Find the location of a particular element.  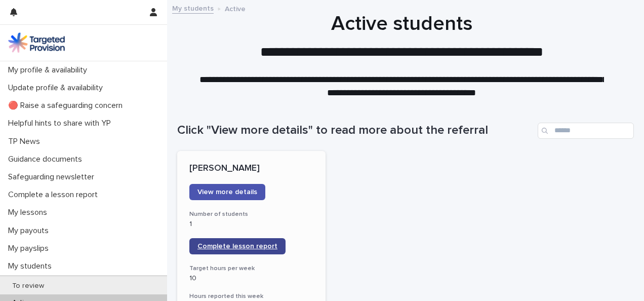

h1: Click "View more details" to read more about the referral is located at coordinates (355, 130).